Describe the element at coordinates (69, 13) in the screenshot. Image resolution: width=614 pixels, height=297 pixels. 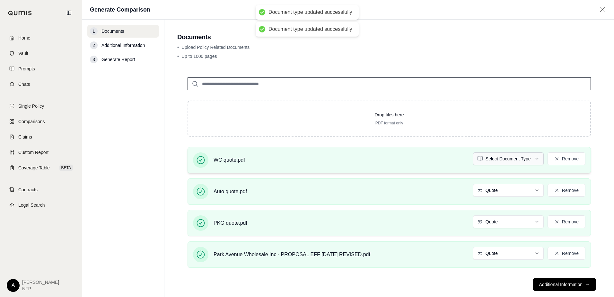
I see `button: Collapse sidebar` at that location.